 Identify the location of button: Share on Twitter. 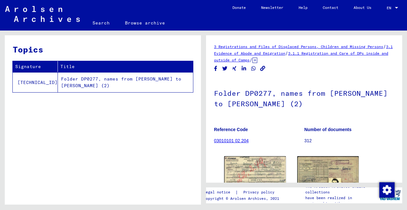
(225, 68).